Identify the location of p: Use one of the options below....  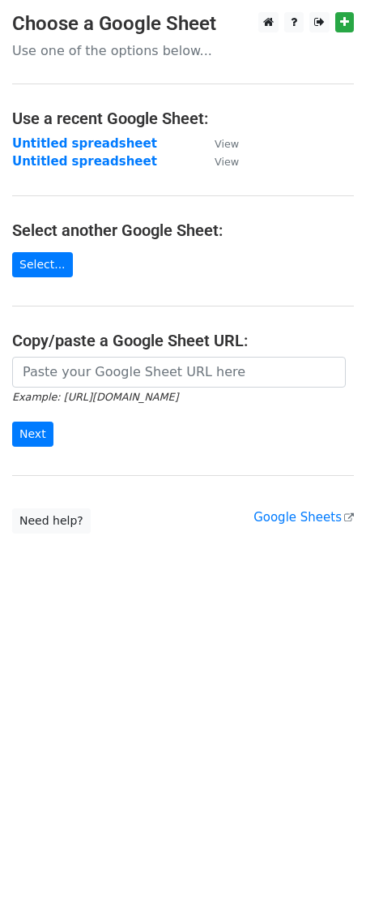
(183, 50).